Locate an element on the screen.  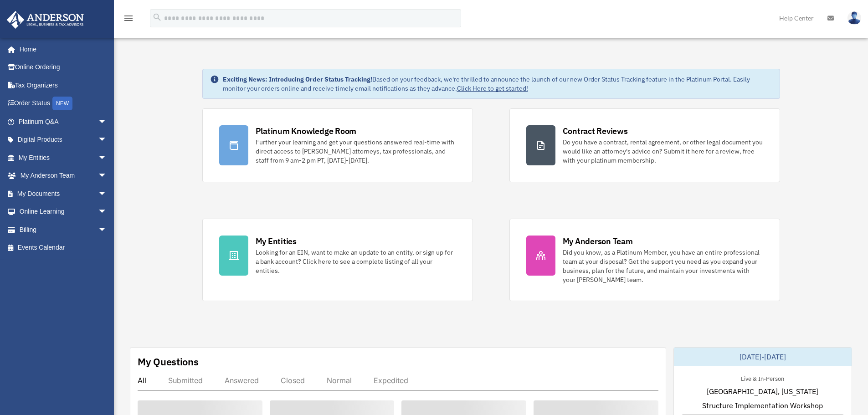
a: Home is located at coordinates (61, 49).